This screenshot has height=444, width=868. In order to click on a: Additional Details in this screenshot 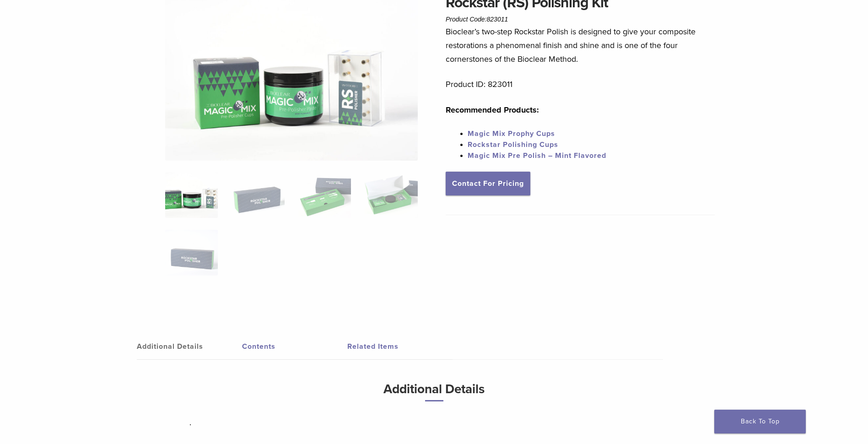, I will do `click(189, 346)`.